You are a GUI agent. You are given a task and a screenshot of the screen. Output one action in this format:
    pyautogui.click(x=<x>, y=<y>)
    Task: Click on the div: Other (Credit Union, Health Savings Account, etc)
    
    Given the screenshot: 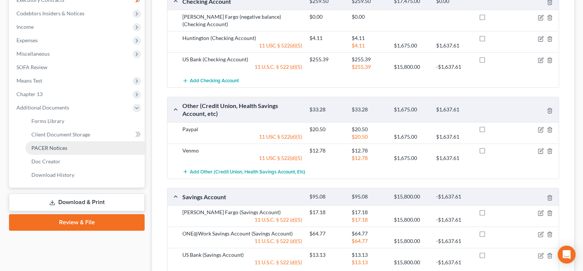 What is the action you would take?
    pyautogui.click(x=242, y=110)
    